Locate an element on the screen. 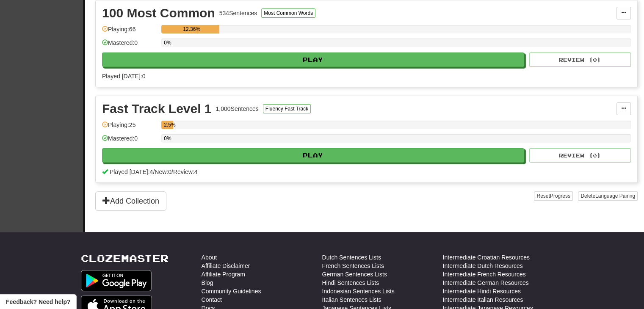  a: Intermediate Croatian Resources is located at coordinates (486, 257).